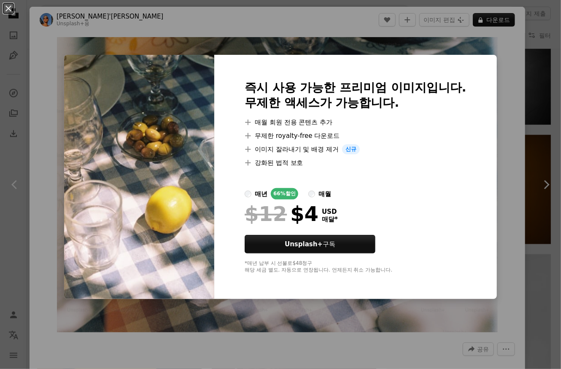  I want to click on div: *매년 납부 시 선불로 $48 청구 해당 세금 별도. 자동으로 연장됩니다. 언제든지 취소 가능합니다., so click(356, 267).